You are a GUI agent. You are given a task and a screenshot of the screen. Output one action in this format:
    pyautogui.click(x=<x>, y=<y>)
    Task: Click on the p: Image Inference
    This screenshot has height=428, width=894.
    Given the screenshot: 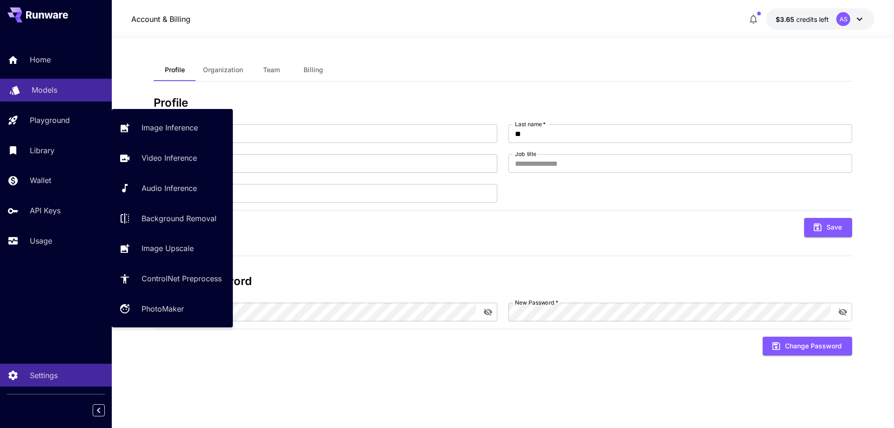 What is the action you would take?
    pyautogui.click(x=169, y=128)
    